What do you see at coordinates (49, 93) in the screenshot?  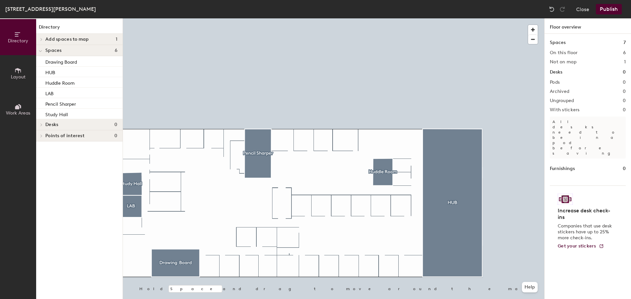 I see `p: LAB` at bounding box center [49, 93].